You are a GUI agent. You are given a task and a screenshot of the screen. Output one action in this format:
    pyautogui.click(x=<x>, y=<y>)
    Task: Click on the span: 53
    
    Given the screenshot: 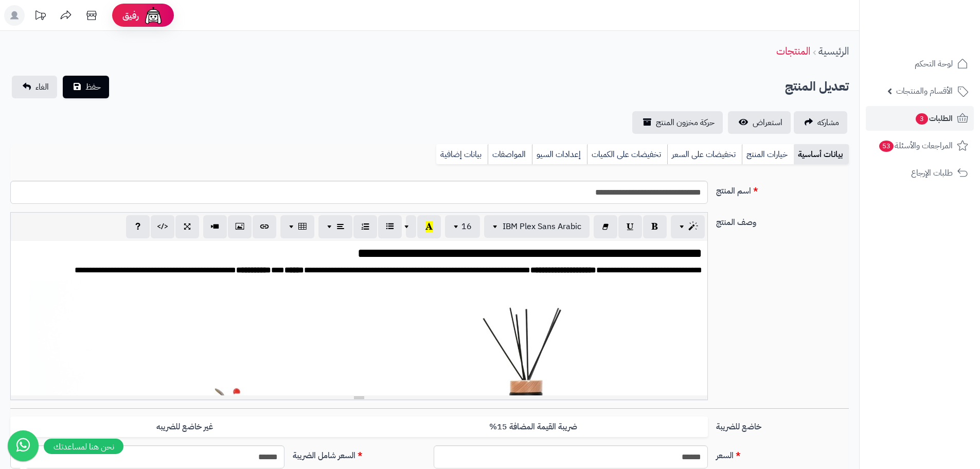 What is the action you would take?
    pyautogui.click(x=886, y=146)
    